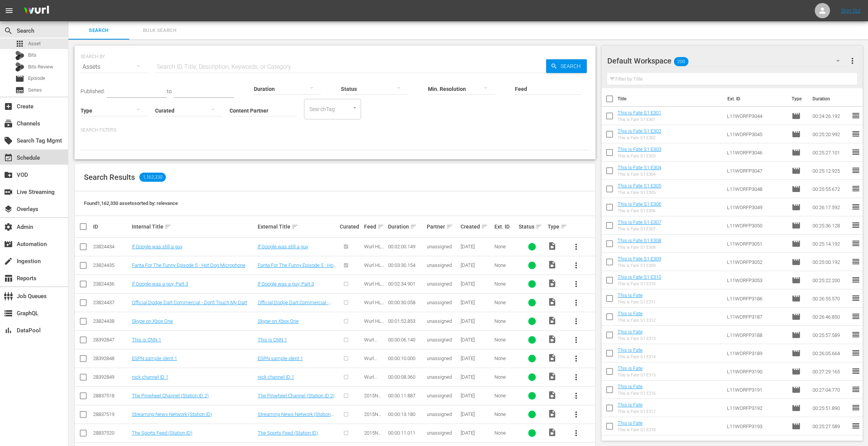  I want to click on a: This is Fate S1 E302, so click(639, 131).